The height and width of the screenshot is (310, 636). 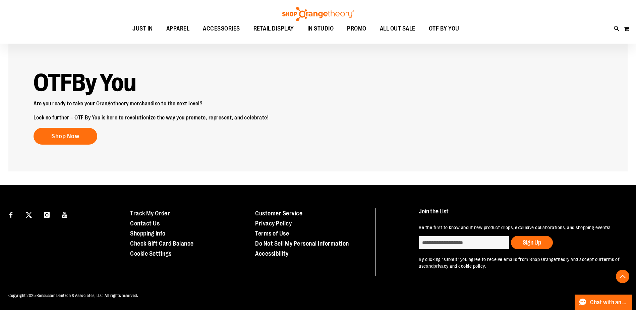 What do you see at coordinates (150, 213) in the screenshot?
I see `a: Track My Order` at bounding box center [150, 213].